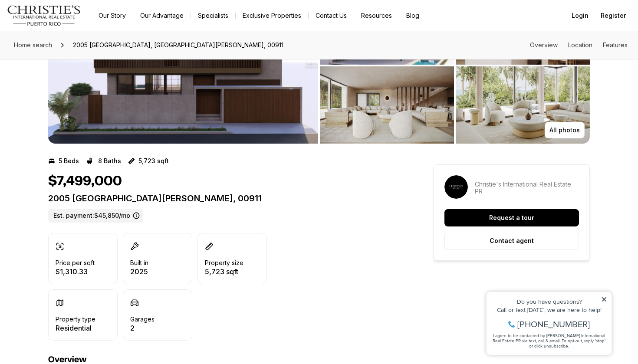 The image size is (638, 364). I want to click on button: All photos, so click(565, 130).